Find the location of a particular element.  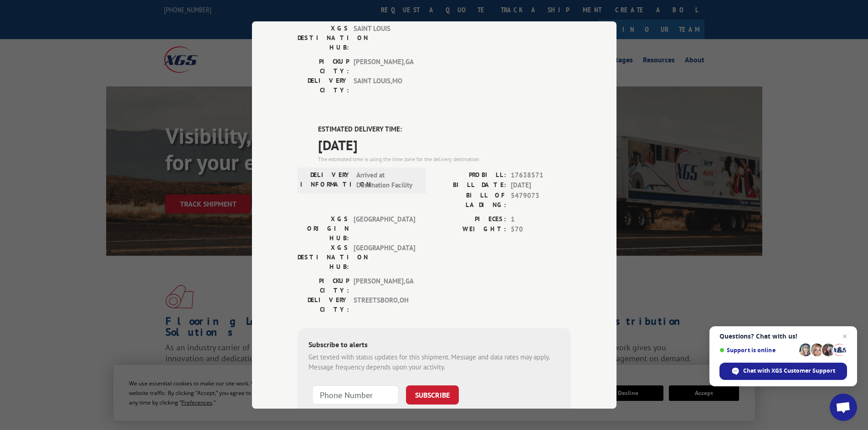

span: SAINT LOUIS , MO is located at coordinates (384, 85).